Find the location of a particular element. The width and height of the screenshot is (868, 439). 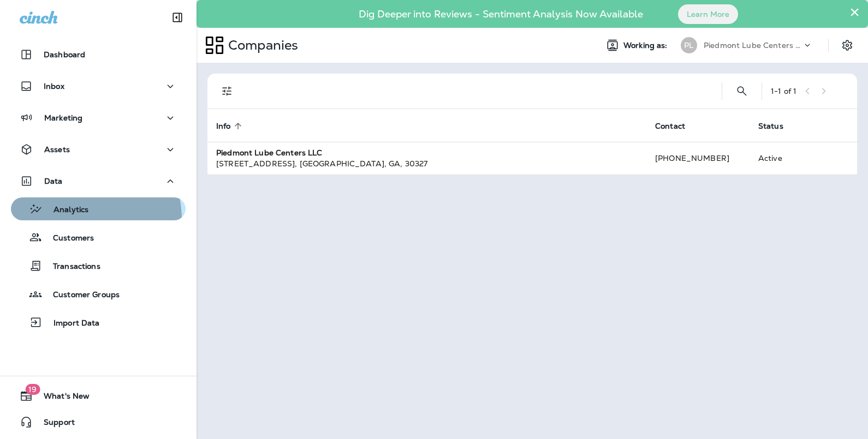

button: Customer Groups is located at coordinates (98, 294).